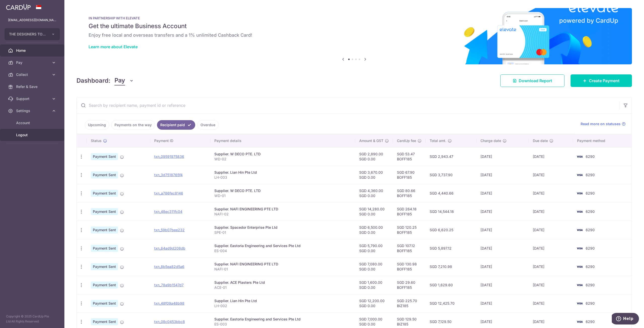 The image size is (644, 328). What do you see at coordinates (438, 141) in the screenshot?
I see `span: Total amt.` at bounding box center [438, 141].